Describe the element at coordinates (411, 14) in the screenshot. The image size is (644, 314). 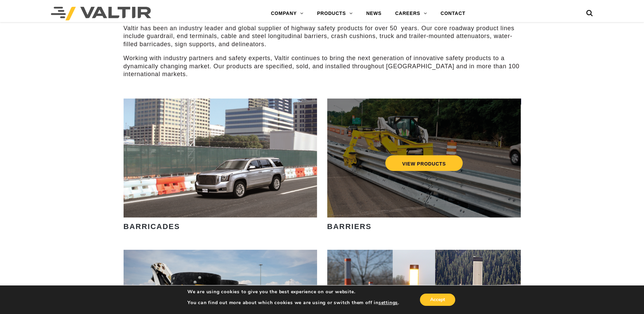
I see `a: CAREERS` at that location.